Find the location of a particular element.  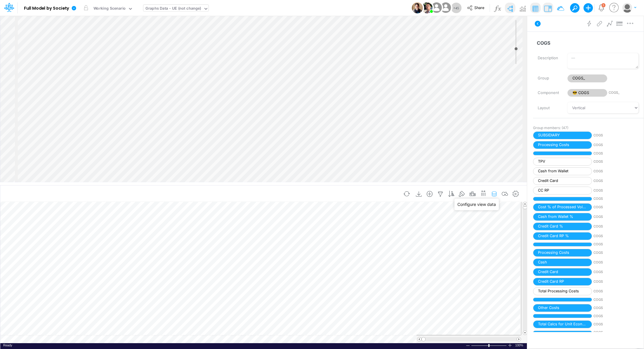

span: Credit Card % is located at coordinates (563, 226).